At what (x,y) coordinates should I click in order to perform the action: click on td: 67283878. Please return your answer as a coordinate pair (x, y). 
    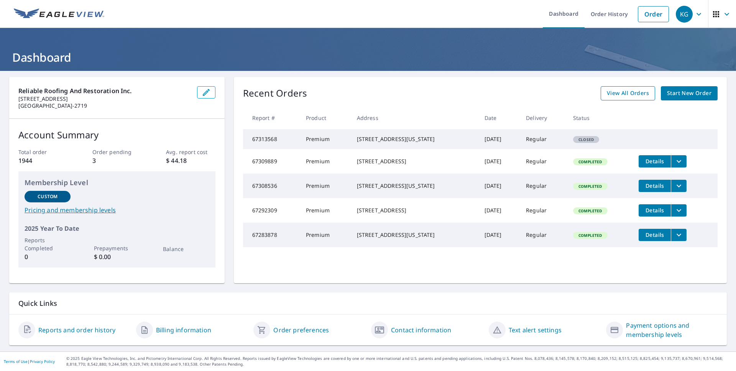
    Looking at the image, I should click on (272, 235).